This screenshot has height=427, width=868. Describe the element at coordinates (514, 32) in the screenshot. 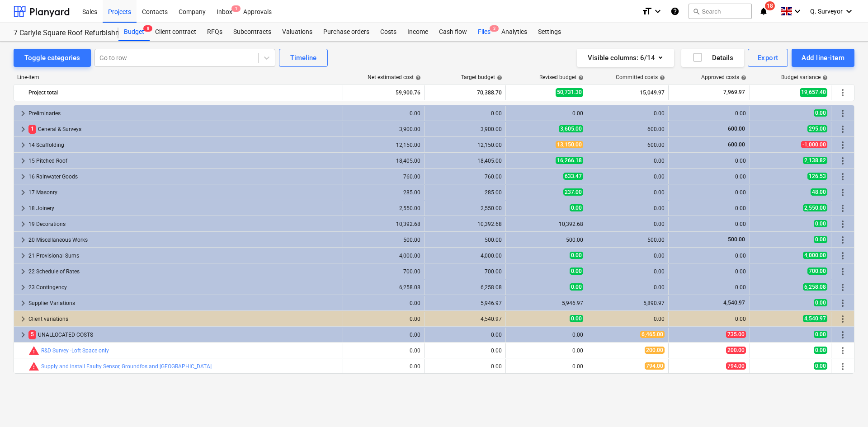

I see `div: Analytics` at that location.